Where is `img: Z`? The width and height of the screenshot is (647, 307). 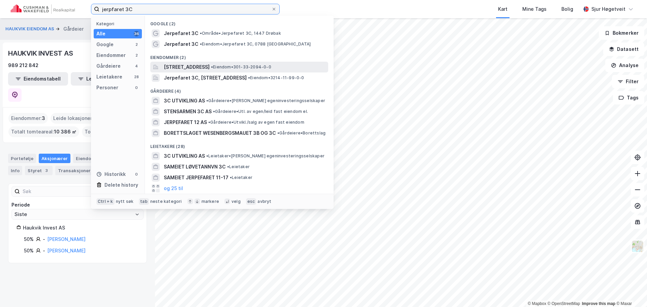
img: Z is located at coordinates (638, 246).